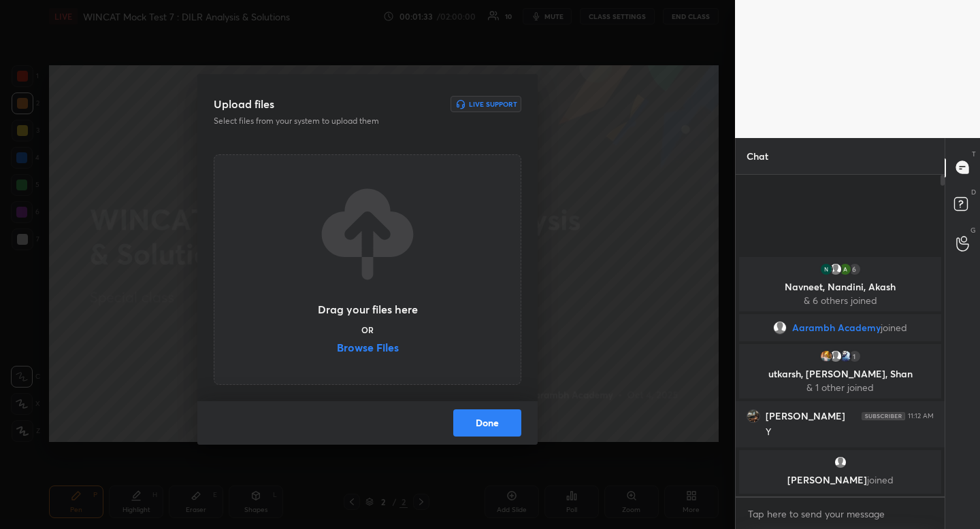 The image size is (980, 529). What do you see at coordinates (973, 192) in the screenshot?
I see `p: D` at bounding box center [973, 192].